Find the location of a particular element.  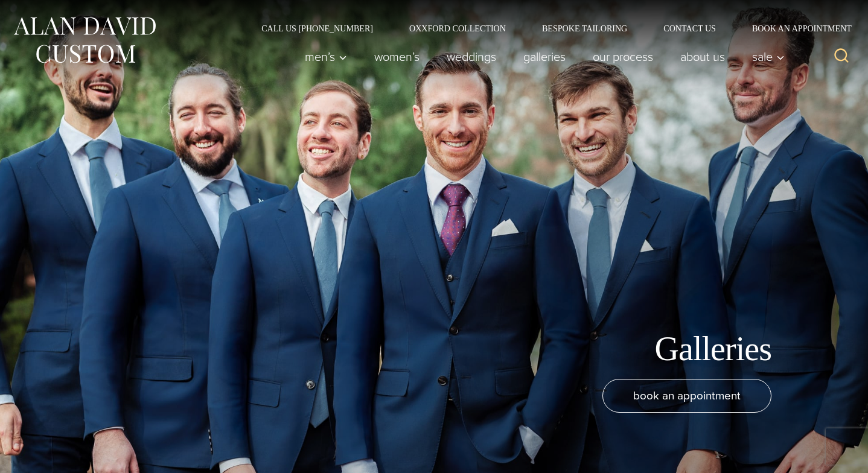

a: Bespoke Tailoring is located at coordinates (584, 29).